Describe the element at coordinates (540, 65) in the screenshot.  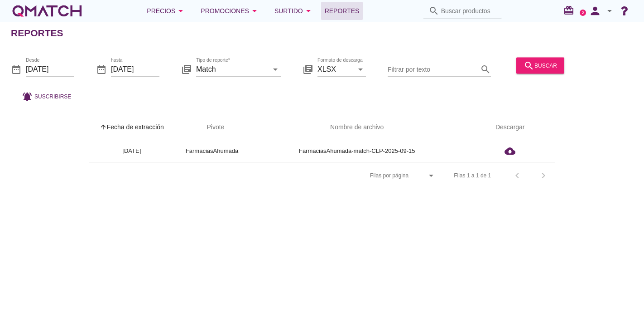
I see `div: buscar` at that location.